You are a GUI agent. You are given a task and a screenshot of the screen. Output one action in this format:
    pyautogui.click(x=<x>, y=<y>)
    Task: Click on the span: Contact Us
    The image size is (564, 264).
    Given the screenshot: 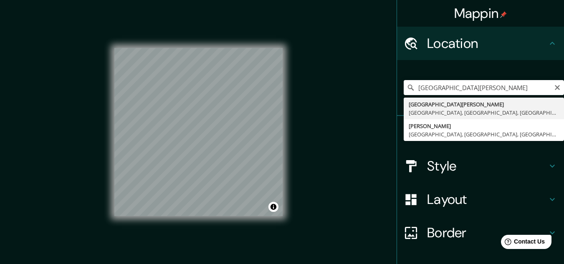 What is the action you would take?
    pyautogui.click(x=40, y=10)
    